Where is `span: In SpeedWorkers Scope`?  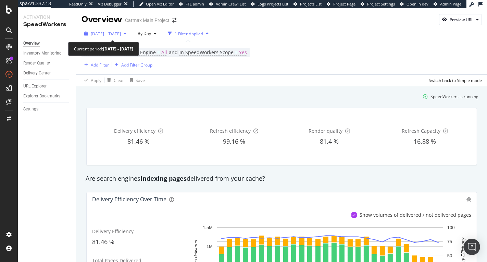
span: In SpeedWorkers Scope is located at coordinates (206, 52).